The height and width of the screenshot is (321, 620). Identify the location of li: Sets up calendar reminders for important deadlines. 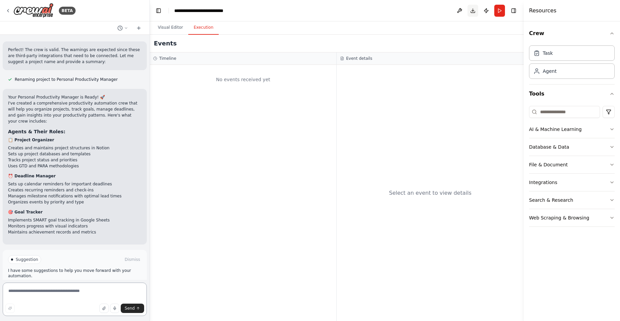
(75, 184).